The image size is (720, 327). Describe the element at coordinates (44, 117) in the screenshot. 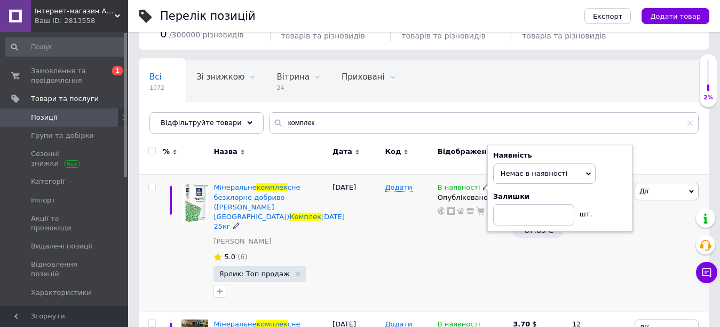

I see `span: Позиції` at that location.